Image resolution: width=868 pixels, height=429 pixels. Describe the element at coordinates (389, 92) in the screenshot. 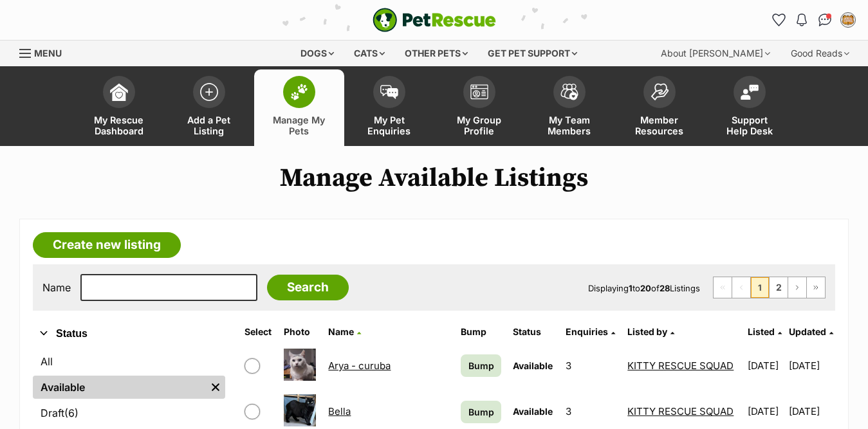

I see `img: pet-enquiries-icon-7e3ad2cf08bfb03b45e93fb7055b45f3efa6380592205ae92323e6603595dc1f.svg` at that location.